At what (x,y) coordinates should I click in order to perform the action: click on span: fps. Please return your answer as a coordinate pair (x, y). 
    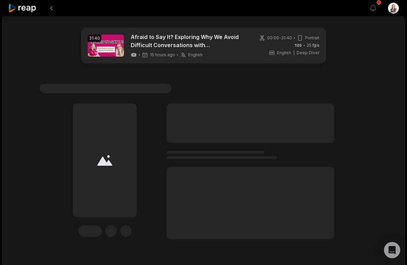
    Looking at the image, I should click on (316, 45).